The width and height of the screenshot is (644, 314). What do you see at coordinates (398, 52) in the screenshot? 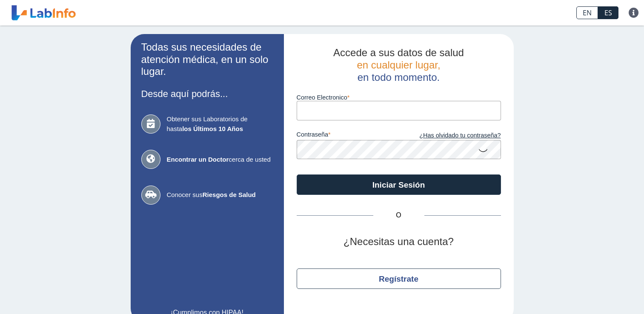
I see `span: Accede a sus datos de salud` at bounding box center [398, 52].